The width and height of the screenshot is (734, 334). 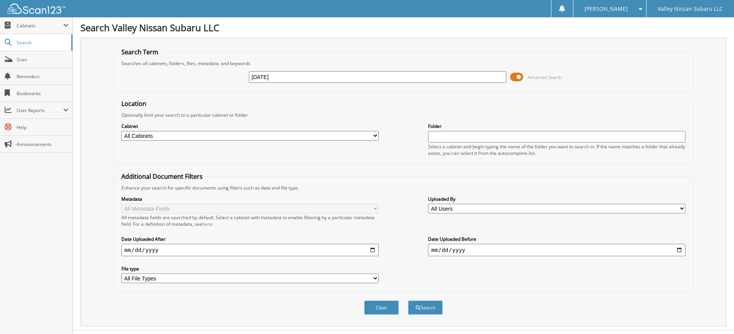 I want to click on div: Select a cabinet and begin typing the name of the folder you want to search in. If the name match..., so click(x=557, y=150).